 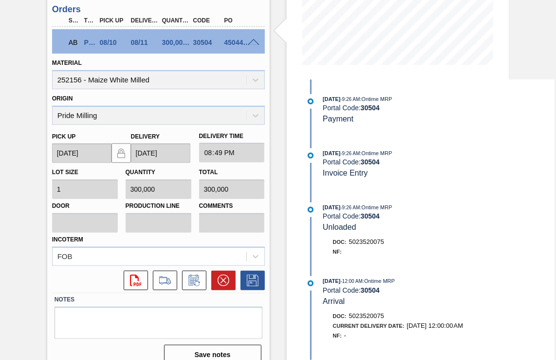 What do you see at coordinates (221, 280) in the screenshot?
I see `div: Cancel Order` at bounding box center [221, 280].